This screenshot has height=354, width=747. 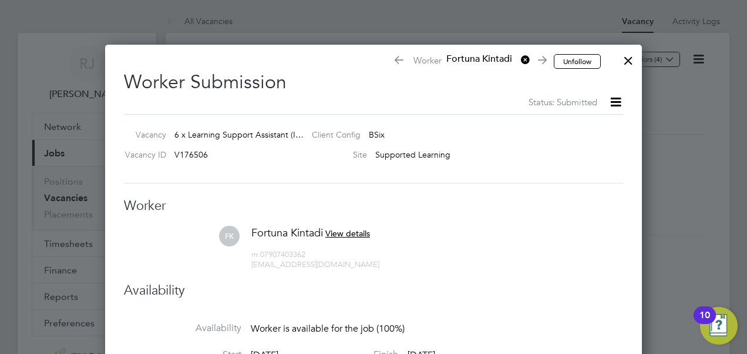 What do you see at coordinates (377, 135) in the screenshot?
I see `span: BSix` at bounding box center [377, 135].